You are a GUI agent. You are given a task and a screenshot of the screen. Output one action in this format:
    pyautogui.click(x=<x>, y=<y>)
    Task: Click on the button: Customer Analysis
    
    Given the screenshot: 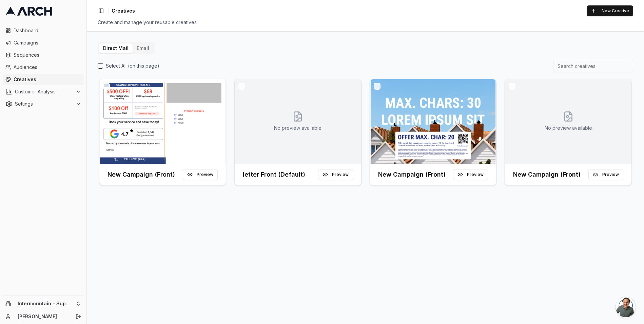 What is the action you would take?
    pyautogui.click(x=43, y=92)
    